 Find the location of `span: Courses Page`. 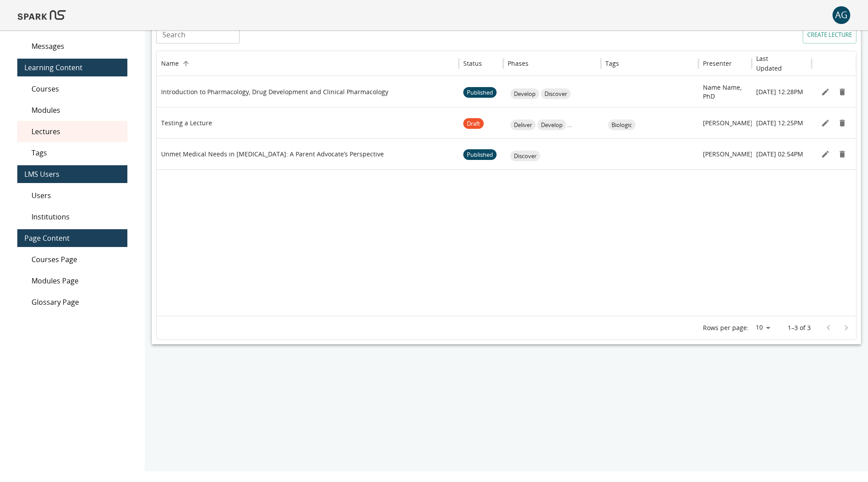

span: Courses Page is located at coordinates (76, 259).